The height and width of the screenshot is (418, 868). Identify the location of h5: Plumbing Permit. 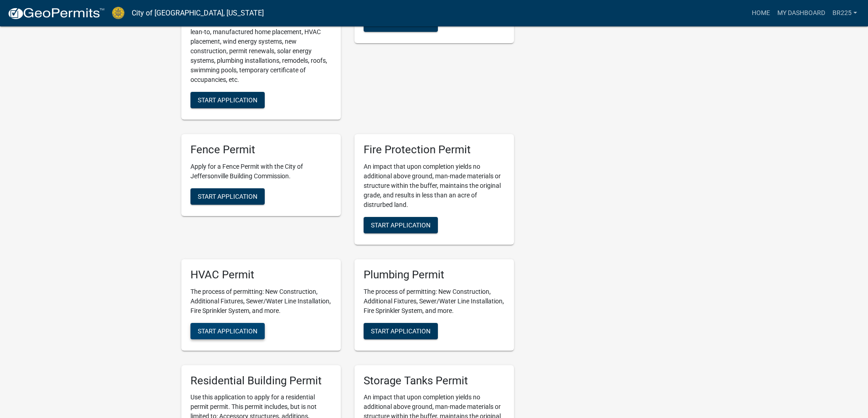
(434, 275).